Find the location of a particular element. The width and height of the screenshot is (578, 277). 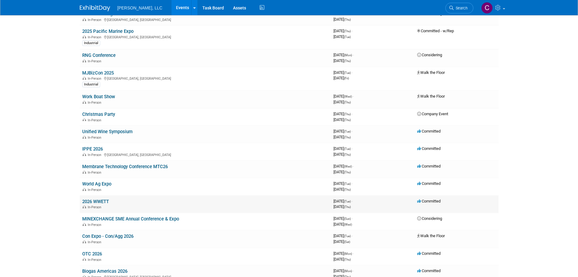

a: Unified Wine Symposium is located at coordinates (107, 131).